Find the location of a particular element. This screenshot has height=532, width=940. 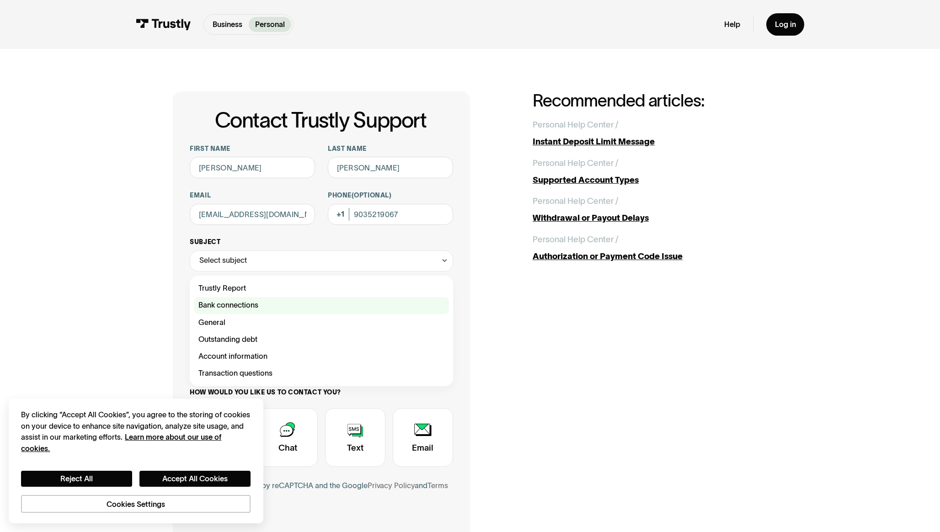

a: Log in is located at coordinates (785, 24).